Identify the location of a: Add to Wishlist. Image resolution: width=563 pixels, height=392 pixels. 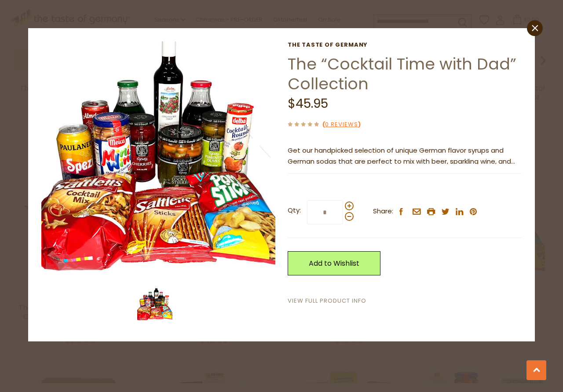
(334, 263).